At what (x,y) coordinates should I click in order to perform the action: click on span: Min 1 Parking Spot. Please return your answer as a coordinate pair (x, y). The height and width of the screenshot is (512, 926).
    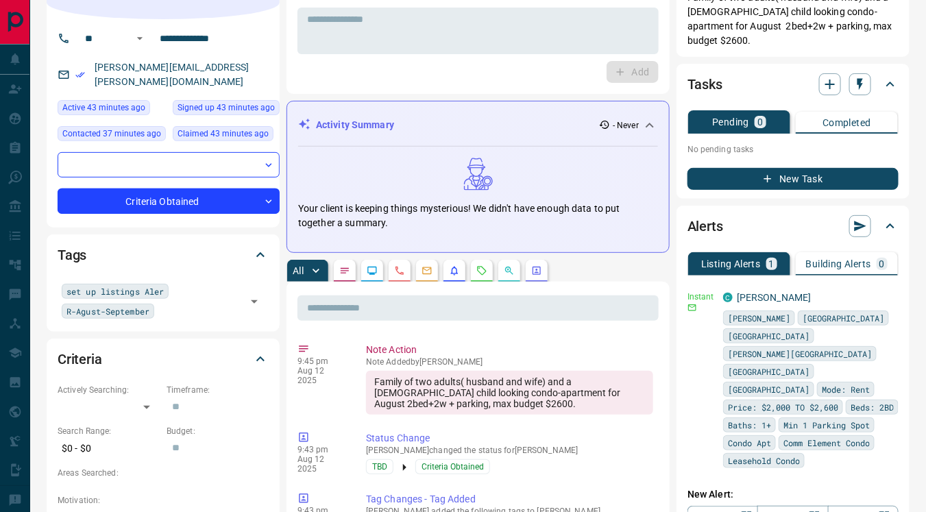
    Looking at the image, I should click on (827, 425).